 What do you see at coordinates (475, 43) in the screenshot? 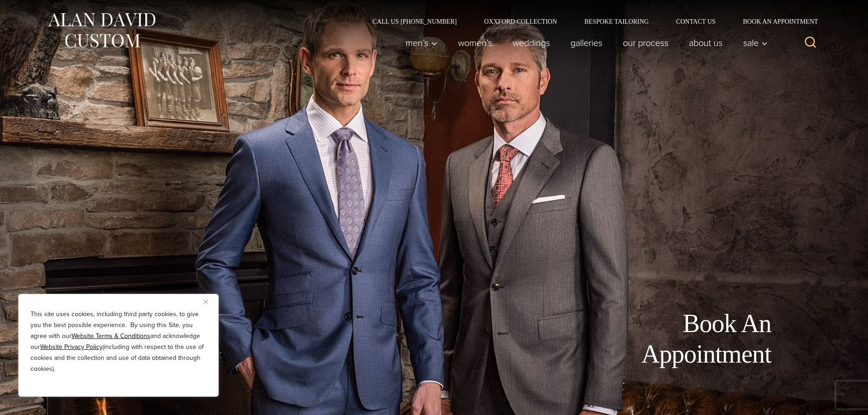
I see `a: Women’s` at bounding box center [475, 43].